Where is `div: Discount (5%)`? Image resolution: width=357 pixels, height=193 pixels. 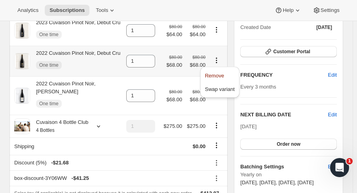
div: Discount (5%) is located at coordinates (110, 162).